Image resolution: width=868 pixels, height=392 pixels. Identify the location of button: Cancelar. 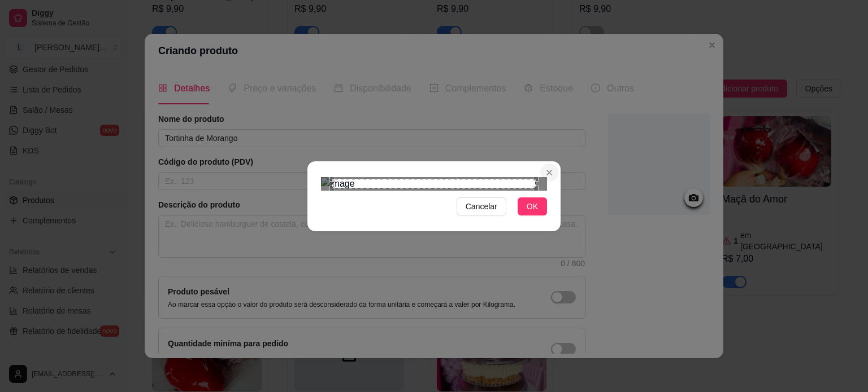
(481, 207).